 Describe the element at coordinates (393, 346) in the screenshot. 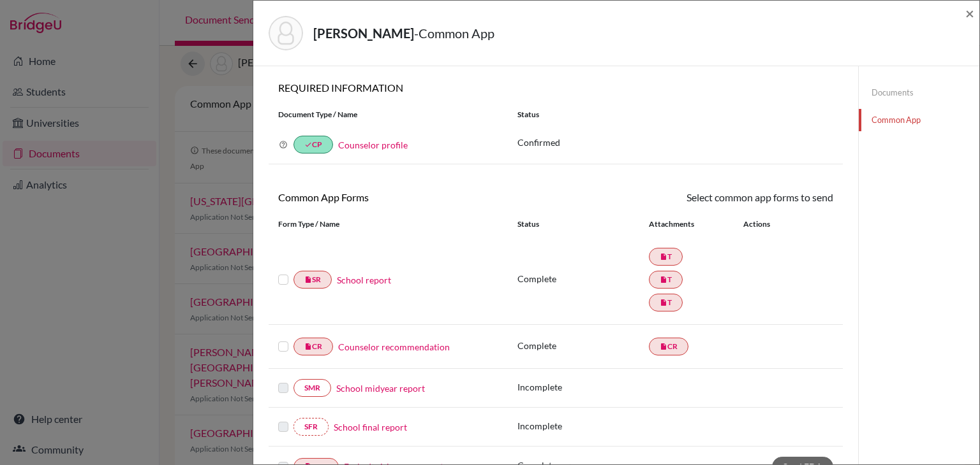

I see `a: Counselor recommendation` at that location.